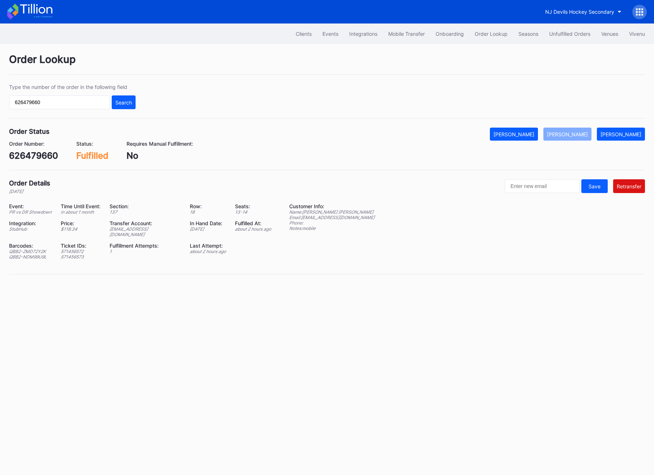  Describe the element at coordinates (29, 131) in the screenshot. I see `div: Order Status` at that location.